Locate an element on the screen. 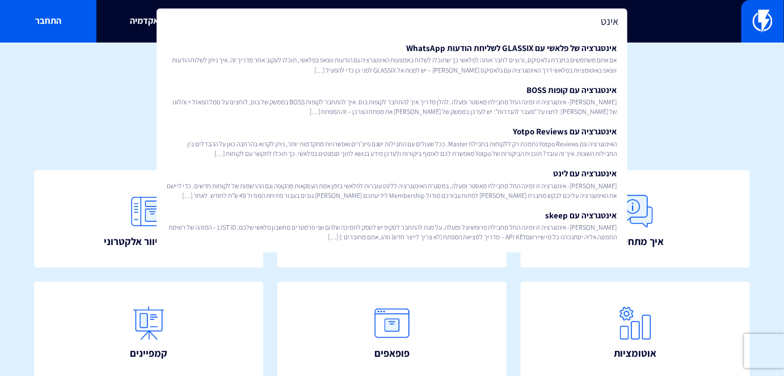 The width and height of the screenshot is (784, 376). span: האינטגרציה עם Yotpo Reviews נתמכת רק ללקוחות בחבילת Master. ככל שעולים עם החבילות ישנם פיצ’רים וא... is located at coordinates (391, 149).